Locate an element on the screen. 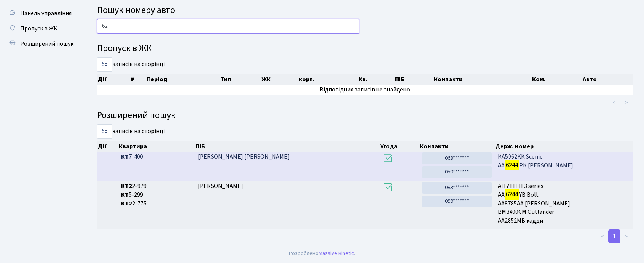 The width and height of the screenshot is (644, 263). a: 1 is located at coordinates (615, 236).